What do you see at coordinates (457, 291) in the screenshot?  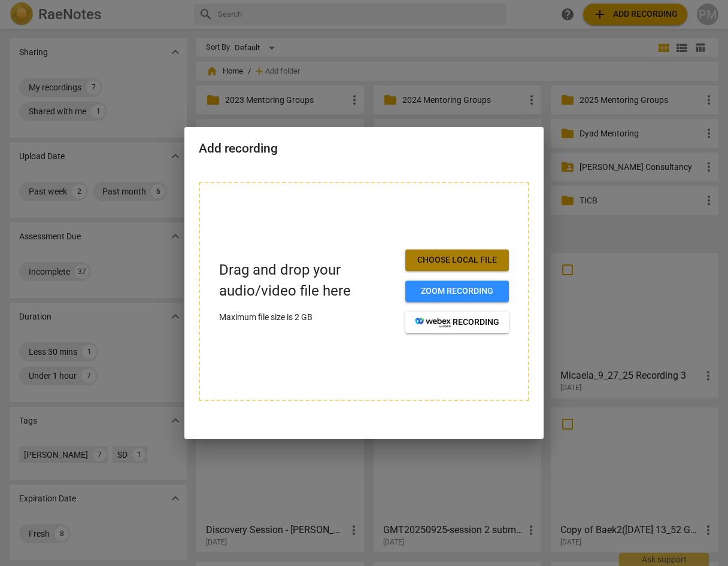 I see `span: Zoom recording` at bounding box center [457, 291].